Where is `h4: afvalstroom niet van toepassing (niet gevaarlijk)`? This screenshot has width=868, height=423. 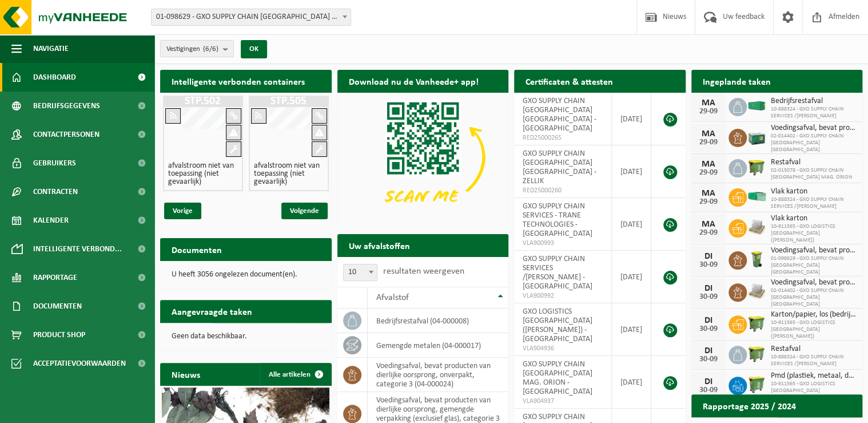 h4: afvalstroom niet van toepassing (niet gevaarlijk) is located at coordinates (289, 174).